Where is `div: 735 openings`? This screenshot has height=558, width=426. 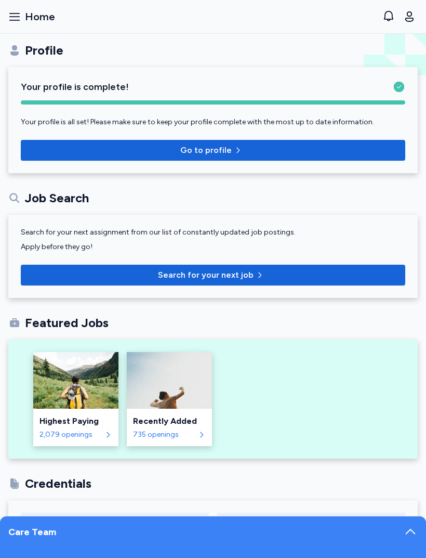
div: 735 openings is located at coordinates (164, 435).